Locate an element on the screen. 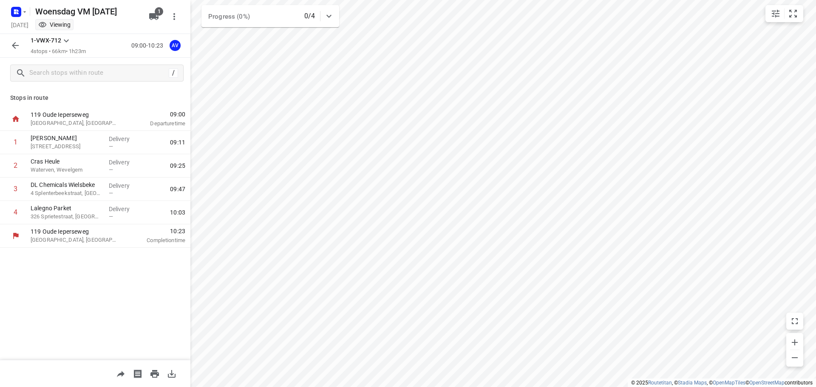 The image size is (816, 387). li: © 2025 , © , © © contributors is located at coordinates (721, 383).